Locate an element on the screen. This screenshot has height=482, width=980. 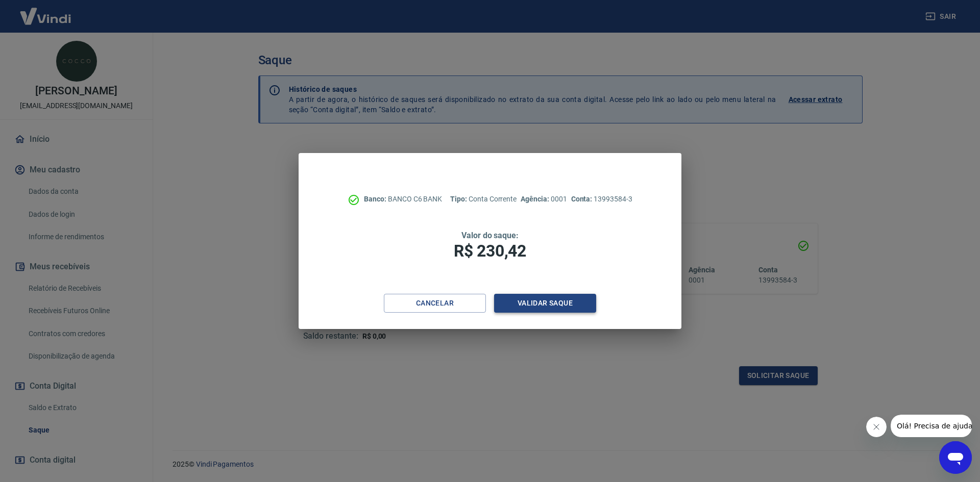
p: 0001 is located at coordinates (543, 199).